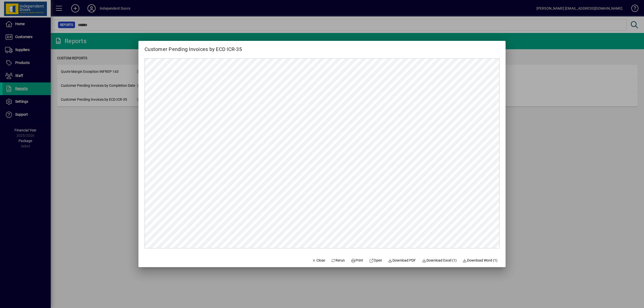  Describe the element at coordinates (402, 261) in the screenshot. I see `span: Download PDF` at that location.